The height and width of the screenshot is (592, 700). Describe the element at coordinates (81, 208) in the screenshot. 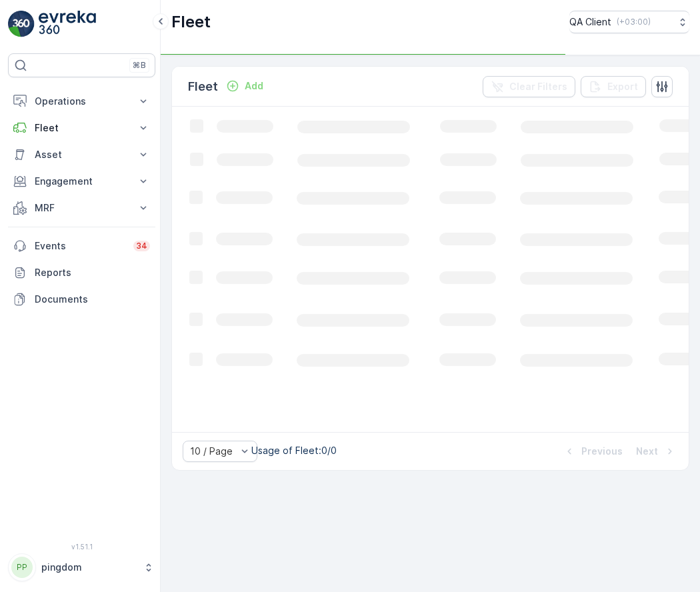

I see `button: MRF` at that location.